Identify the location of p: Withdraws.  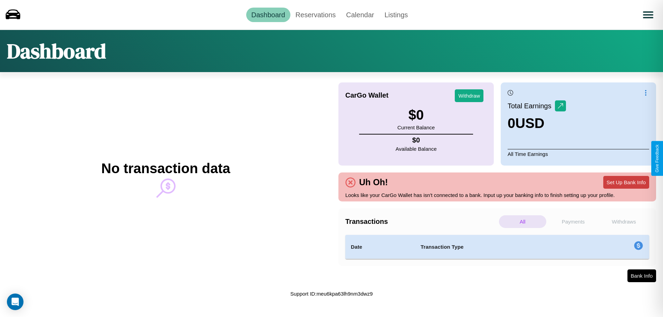
(624, 222).